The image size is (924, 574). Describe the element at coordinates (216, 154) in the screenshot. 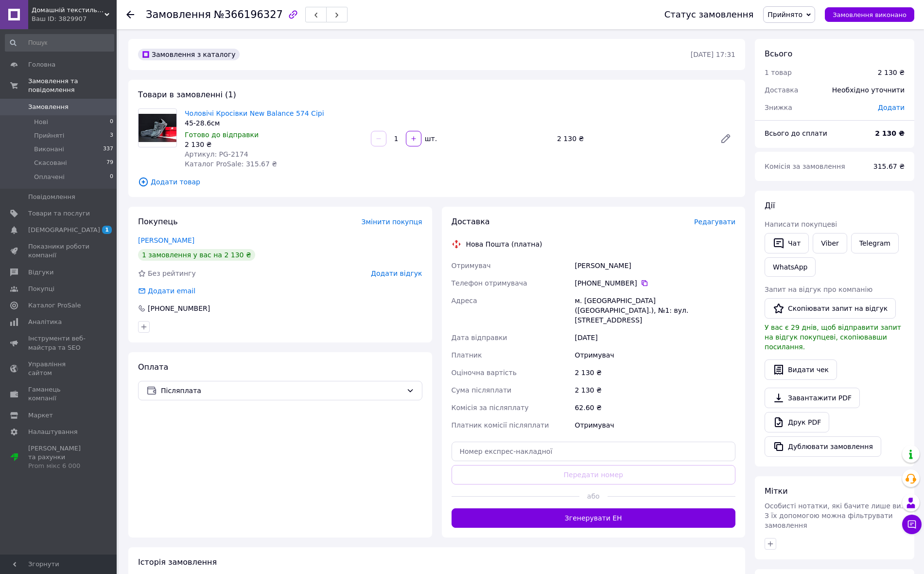

I see `span: Артикул: PG-2174` at that location.